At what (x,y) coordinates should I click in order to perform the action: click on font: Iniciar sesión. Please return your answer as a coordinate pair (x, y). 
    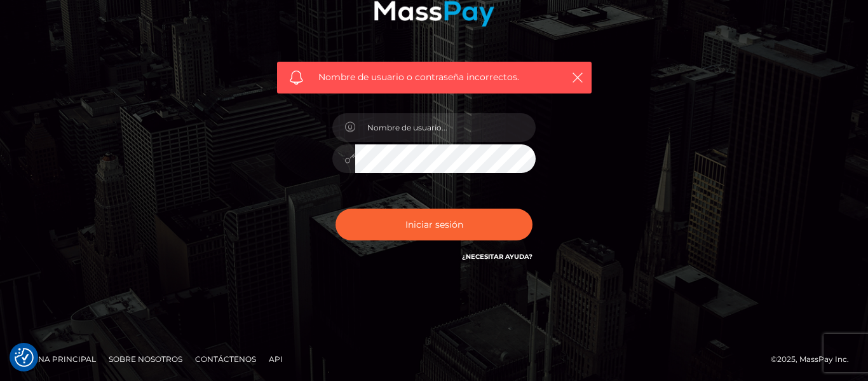
    Looking at the image, I should click on (434, 225).